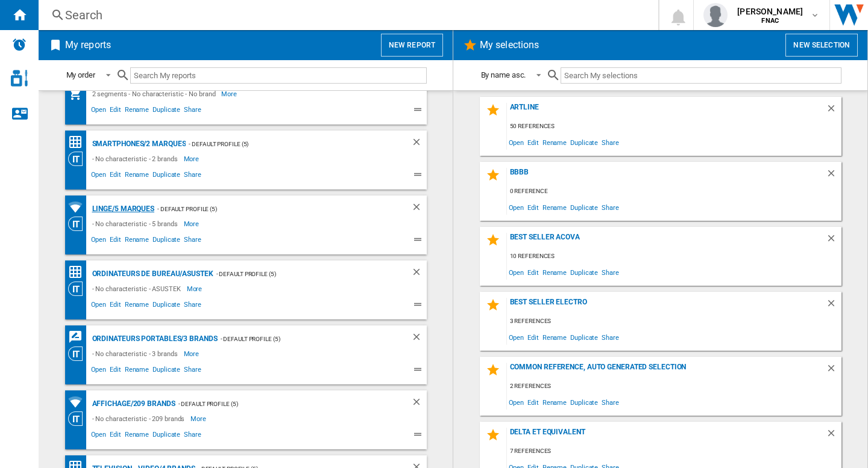  Describe the element at coordinates (821, 45) in the screenshot. I see `button: New selection` at that location.